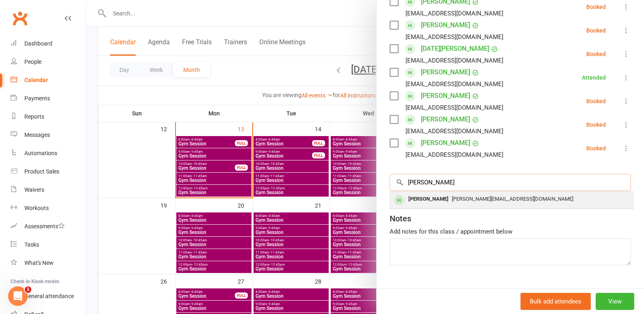 The height and width of the screenshot is (314, 644). Describe the element at coordinates (48, 43) in the screenshot. I see `a: Dashboard` at that location.